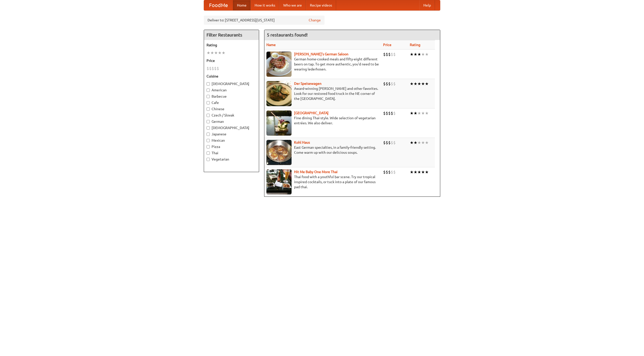 The image size is (644, 356). I want to click on input: Barbecue, so click(208, 96).